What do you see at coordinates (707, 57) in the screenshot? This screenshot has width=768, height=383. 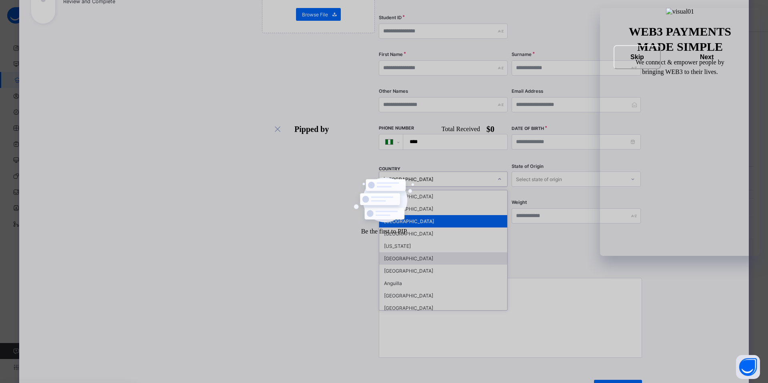 I see `button: Next` at bounding box center [707, 57].